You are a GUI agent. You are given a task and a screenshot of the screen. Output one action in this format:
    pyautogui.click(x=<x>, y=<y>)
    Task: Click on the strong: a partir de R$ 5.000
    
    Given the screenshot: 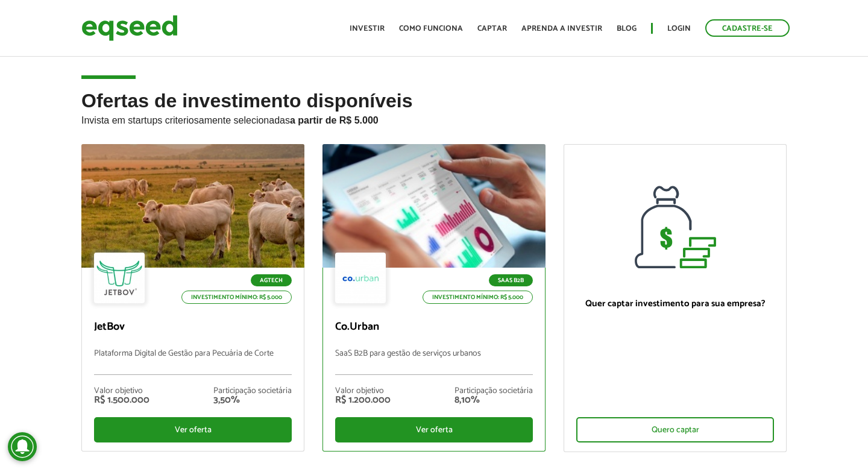 What is the action you would take?
    pyautogui.click(x=334, y=120)
    